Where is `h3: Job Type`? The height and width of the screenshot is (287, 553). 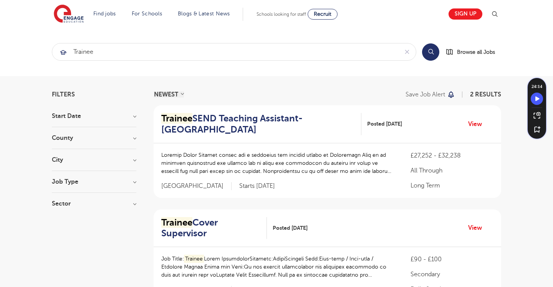
h3: Job Type is located at coordinates (94, 182).